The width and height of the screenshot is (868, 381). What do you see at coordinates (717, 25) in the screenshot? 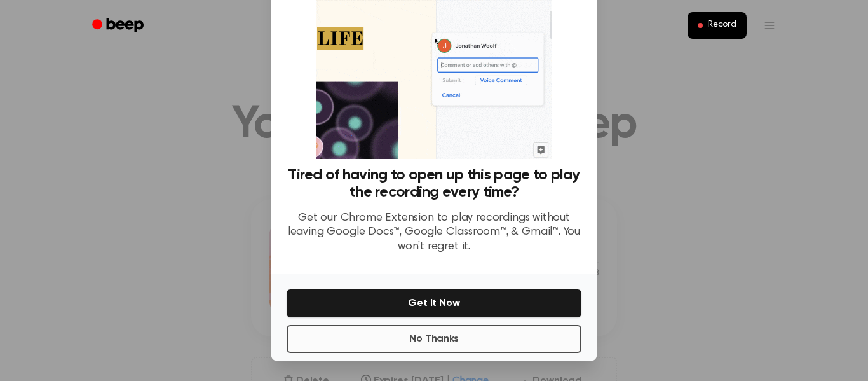
I see `button: Record` at bounding box center [717, 25].